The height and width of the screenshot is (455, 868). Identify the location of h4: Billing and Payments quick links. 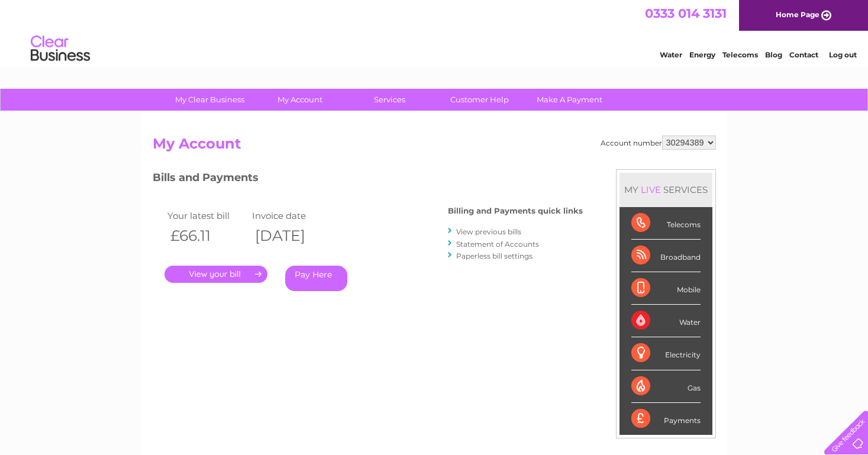
(516, 211).